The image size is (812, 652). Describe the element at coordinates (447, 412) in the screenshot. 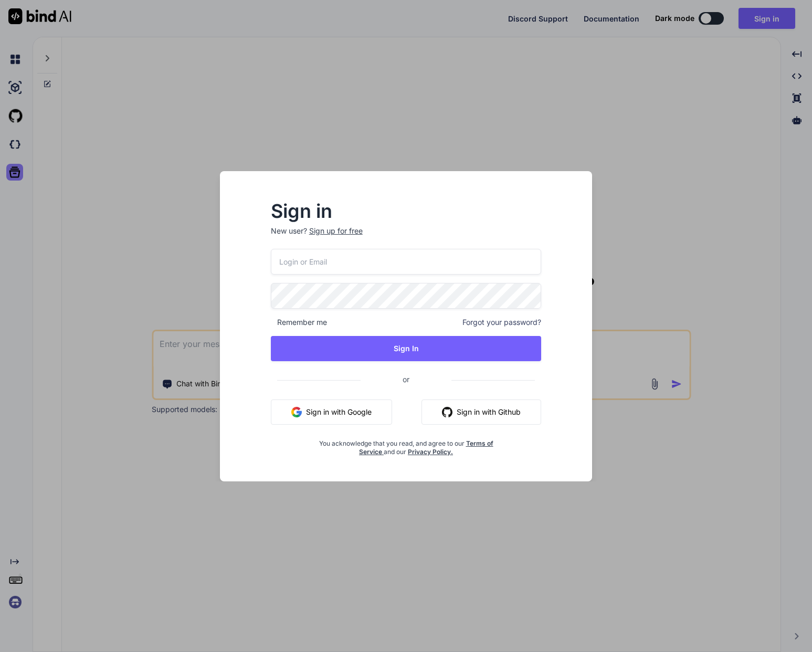

I see `img: github` at that location.